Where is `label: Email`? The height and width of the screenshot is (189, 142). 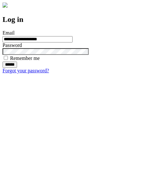
label: Email is located at coordinates (9, 33).